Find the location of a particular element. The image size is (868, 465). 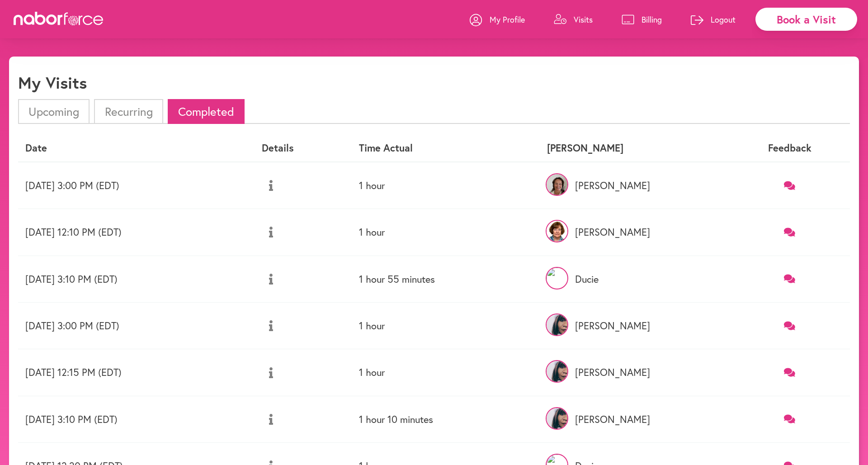

li: Completed is located at coordinates (206, 111).